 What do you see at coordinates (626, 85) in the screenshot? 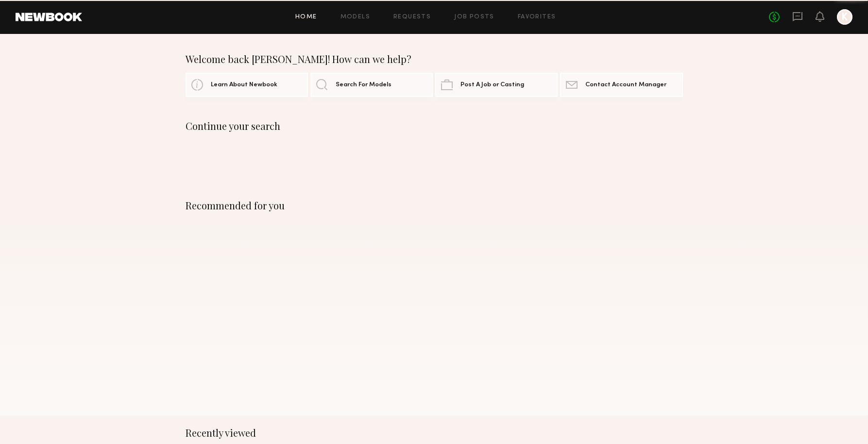
I see `span: Contact Account Manager` at bounding box center [626, 85].